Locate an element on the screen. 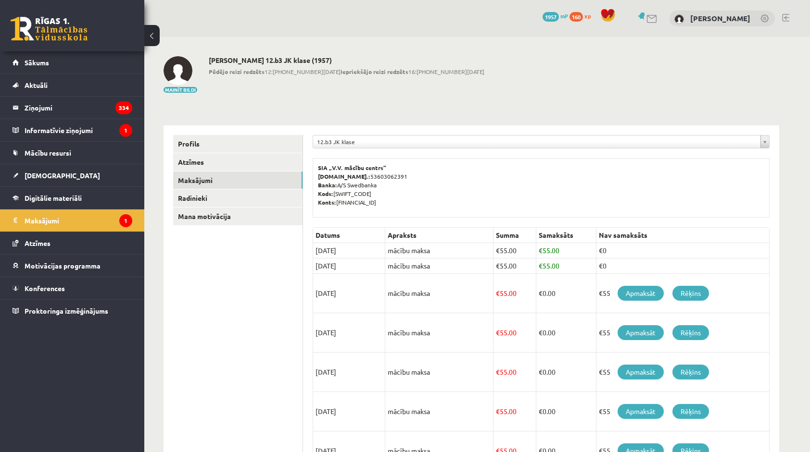 The image size is (810, 452). th: Datums is located at coordinates (349, 236).